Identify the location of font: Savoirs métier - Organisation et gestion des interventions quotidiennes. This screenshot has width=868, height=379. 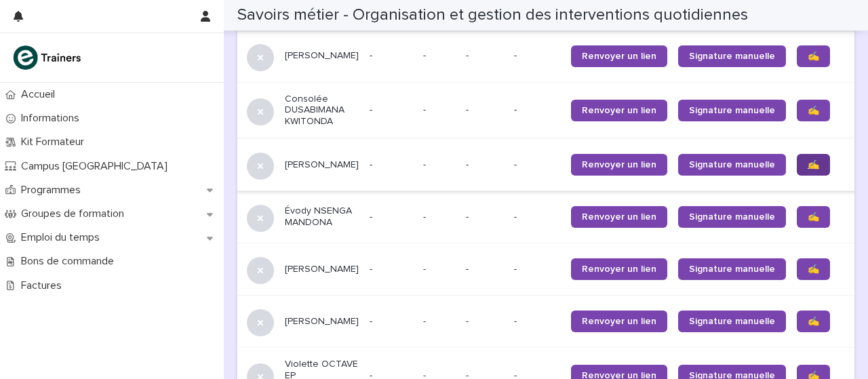
(492, 15).